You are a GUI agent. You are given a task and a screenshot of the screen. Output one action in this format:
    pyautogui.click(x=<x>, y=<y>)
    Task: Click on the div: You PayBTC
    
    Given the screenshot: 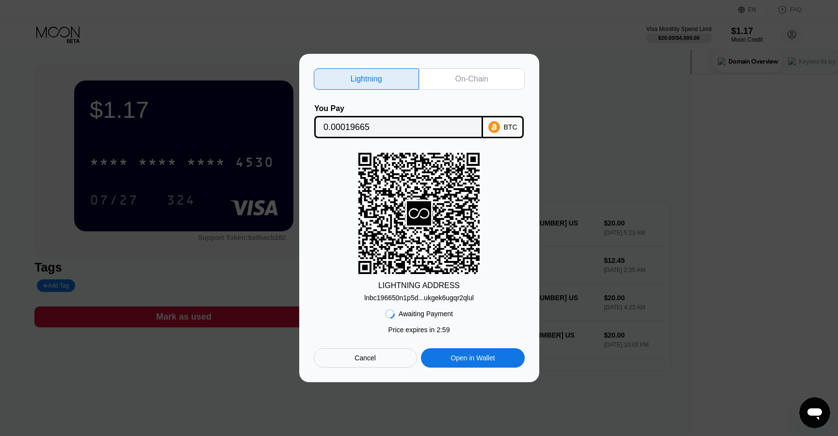 What is the action you would take?
    pyautogui.click(x=419, y=121)
    